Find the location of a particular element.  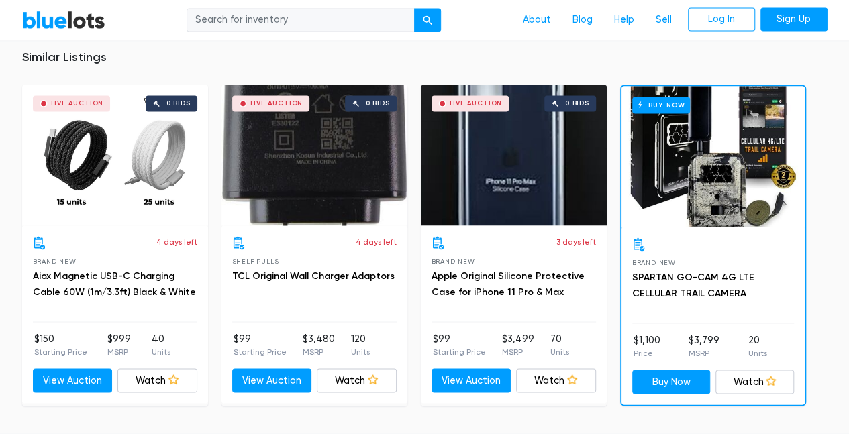

a: Sign Up is located at coordinates (794, 19).